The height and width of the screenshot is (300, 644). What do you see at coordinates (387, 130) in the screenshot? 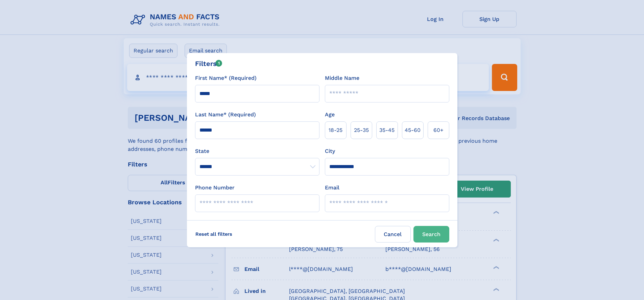
I see `span: 35‑45` at bounding box center [387, 130].